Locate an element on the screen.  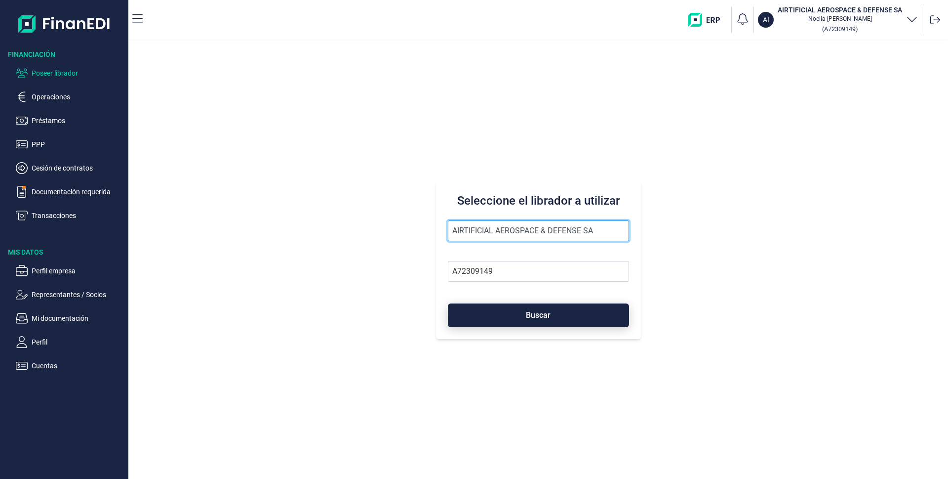
h3: Seleccione el librador a utilizar is located at coordinates (538, 201).